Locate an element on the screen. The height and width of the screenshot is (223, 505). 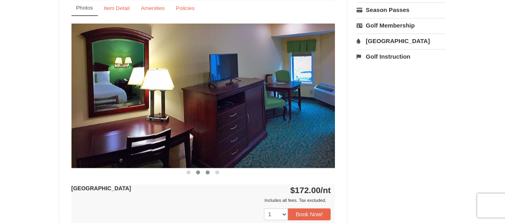
img: 18876286-39-50e6e3c6.jpg is located at coordinates (203, 95).